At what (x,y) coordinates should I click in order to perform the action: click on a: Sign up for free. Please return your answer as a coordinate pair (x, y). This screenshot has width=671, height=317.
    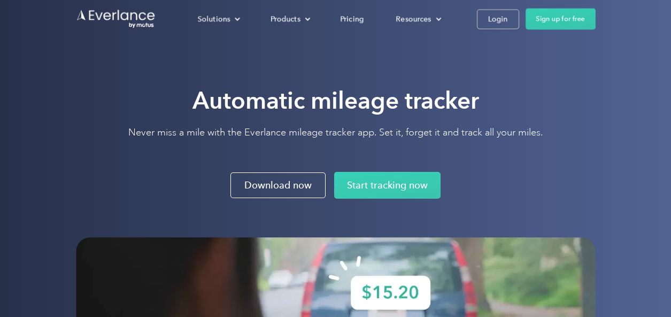
    Looking at the image, I should click on (560, 19).